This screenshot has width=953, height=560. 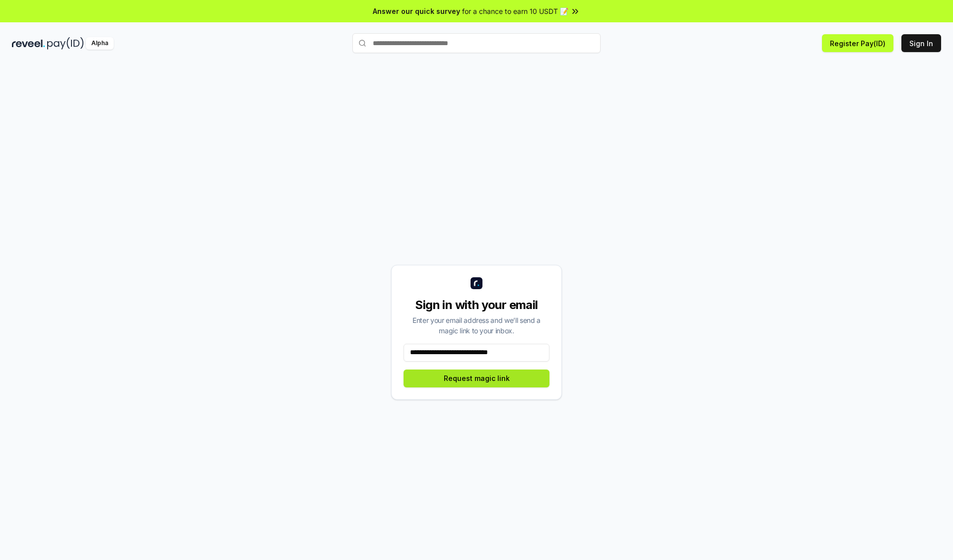 I want to click on button: Request magic link, so click(x=476, y=379).